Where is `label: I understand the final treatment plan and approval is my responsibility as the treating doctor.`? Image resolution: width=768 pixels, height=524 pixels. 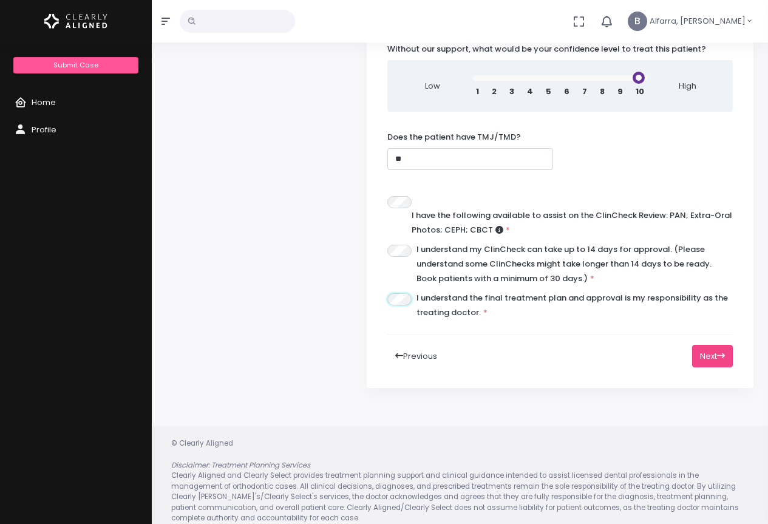
label: I understand the final treatment plan and approval is my responsibility as the treating doctor. is located at coordinates (575, 305).